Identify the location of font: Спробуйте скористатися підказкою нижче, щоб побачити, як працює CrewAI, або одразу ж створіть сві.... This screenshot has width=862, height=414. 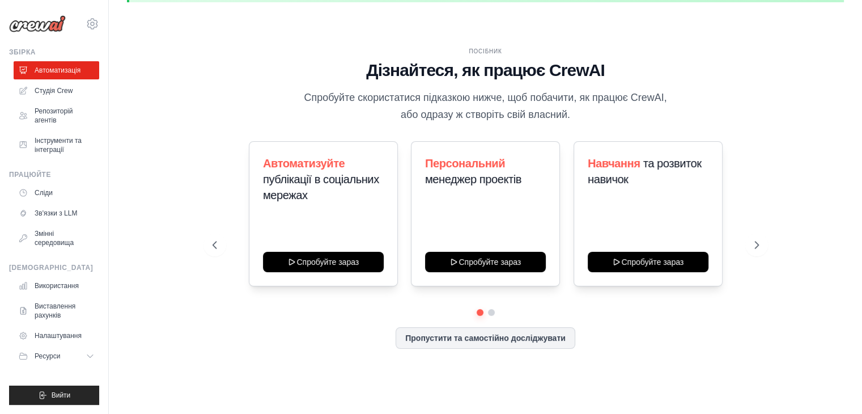
(485, 105).